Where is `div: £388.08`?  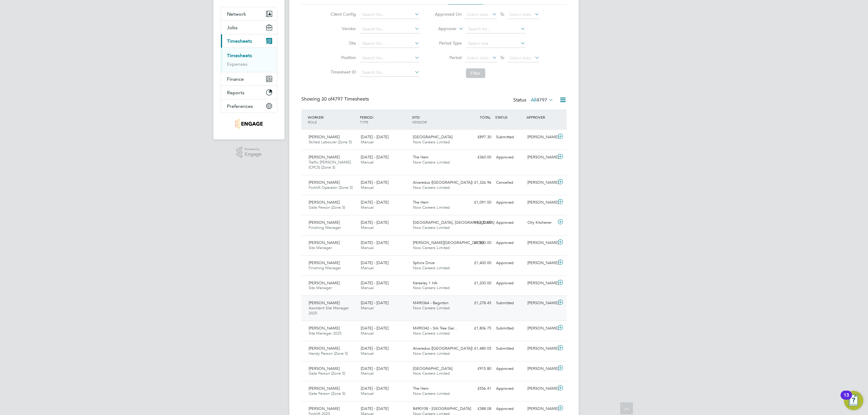 div: £388.08 is located at coordinates (478, 409).